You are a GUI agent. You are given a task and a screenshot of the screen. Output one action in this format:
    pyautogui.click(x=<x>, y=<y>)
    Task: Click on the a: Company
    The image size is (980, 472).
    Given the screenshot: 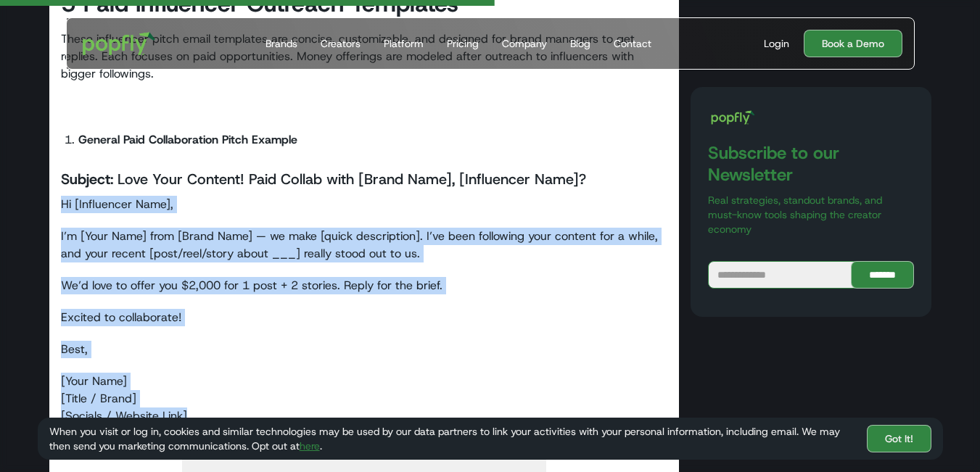 What is the action you would take?
    pyautogui.click(x=524, y=43)
    